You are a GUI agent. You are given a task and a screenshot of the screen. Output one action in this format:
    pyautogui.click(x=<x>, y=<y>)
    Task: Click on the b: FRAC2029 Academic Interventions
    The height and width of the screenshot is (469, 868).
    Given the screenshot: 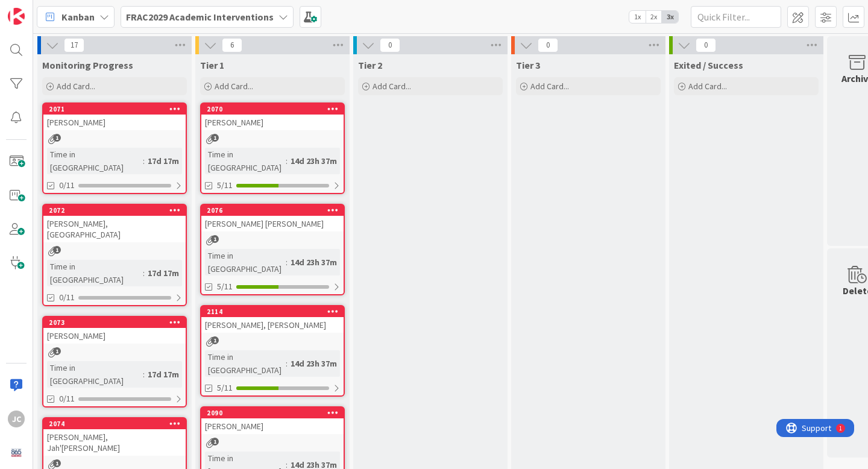 What is the action you would take?
    pyautogui.click(x=200, y=17)
    